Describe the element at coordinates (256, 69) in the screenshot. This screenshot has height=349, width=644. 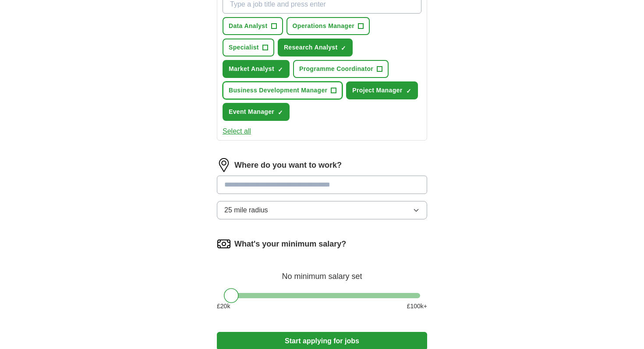
I see `button: Market Analyst✓` at that location.